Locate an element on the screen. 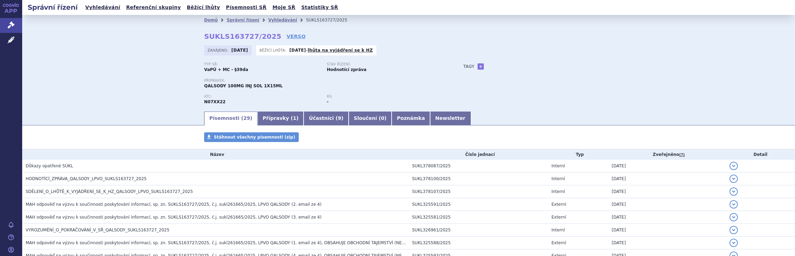  a: Správní řízení is located at coordinates (243, 20).